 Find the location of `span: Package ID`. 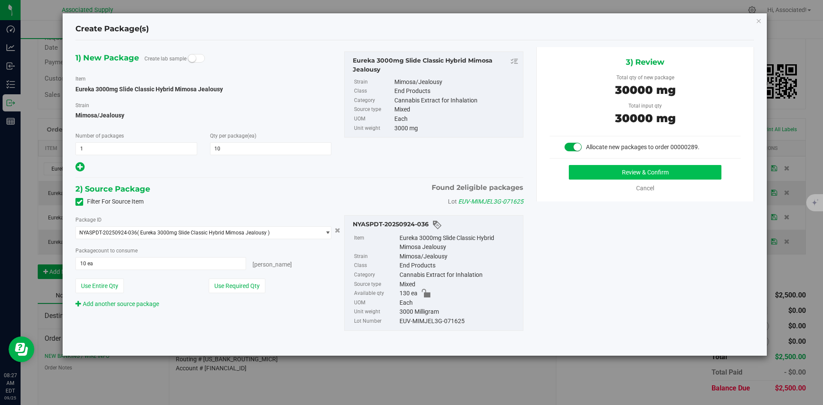

span: Package ID is located at coordinates (88, 220).